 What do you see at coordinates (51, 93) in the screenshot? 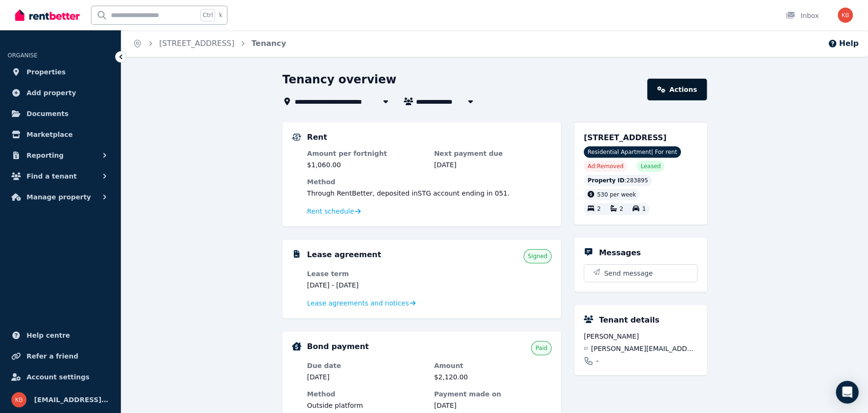
I see `span: Add property` at bounding box center [51, 93].